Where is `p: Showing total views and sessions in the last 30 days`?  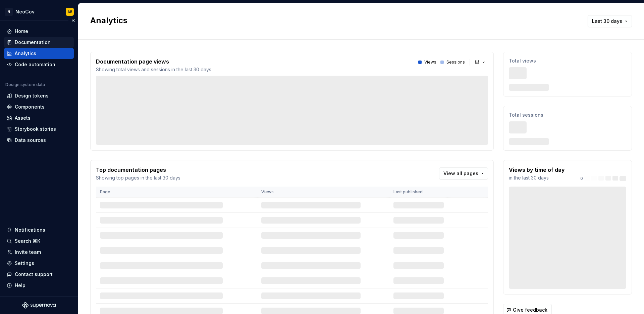
p: Showing total views and sessions in the last 30 days is located at coordinates (154, 70).